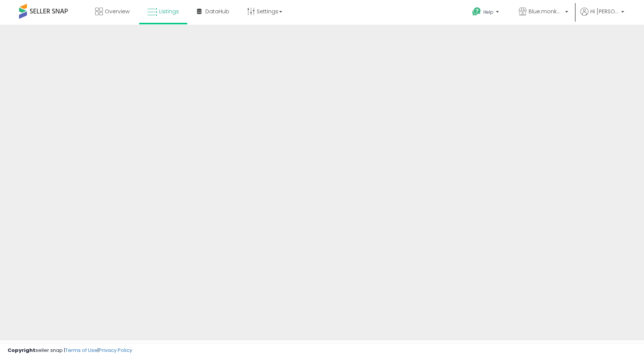 The width and height of the screenshot is (644, 358). Describe the element at coordinates (117, 12) in the screenshot. I see `span: Overview` at that location.